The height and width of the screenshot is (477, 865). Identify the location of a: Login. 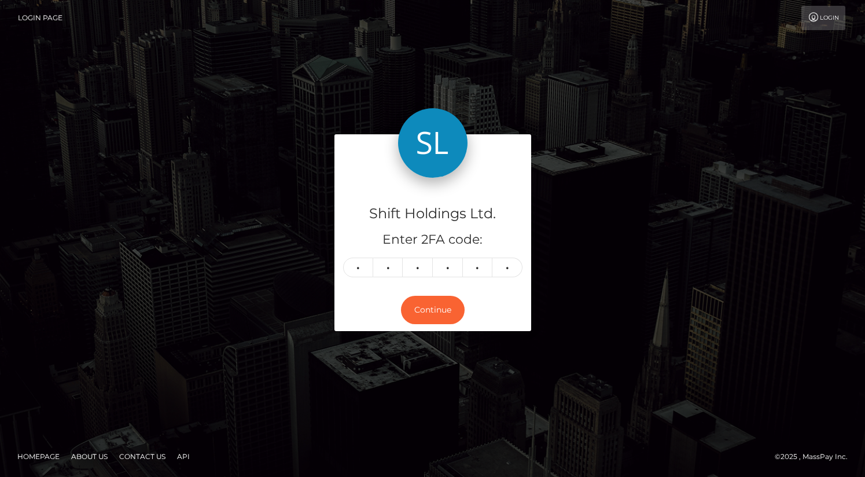
(824, 18).